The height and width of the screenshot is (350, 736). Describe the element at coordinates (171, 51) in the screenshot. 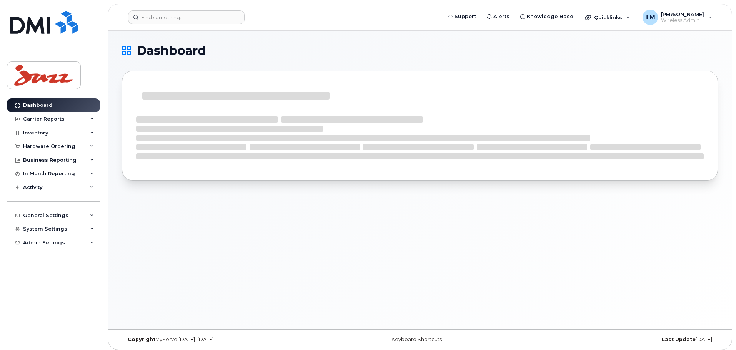

I see `span: Dashboard` at that location.